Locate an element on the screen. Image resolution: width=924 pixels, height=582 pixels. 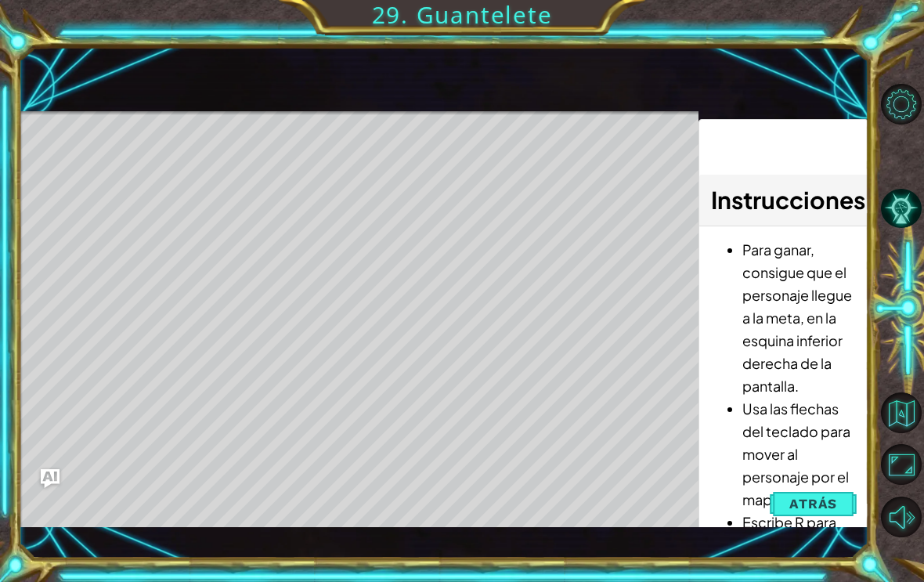
button: Pista IA is located at coordinates (901, 208).